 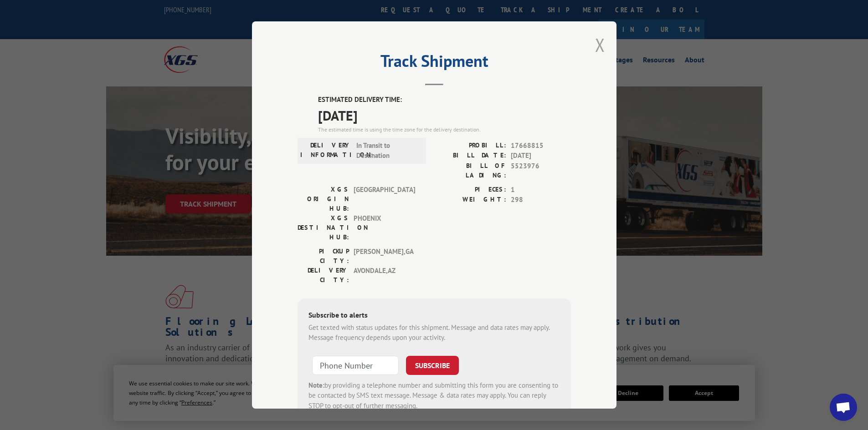 What do you see at coordinates (434, 316) in the screenshot?
I see `div: Subscribe to alerts` at bounding box center [434, 316].